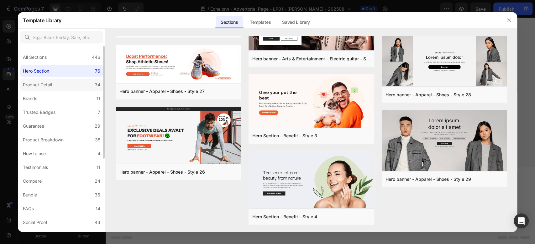 The width and height of the screenshot is (535, 244). I want to click on button: EXPLORE NOW, so click(215, 117).